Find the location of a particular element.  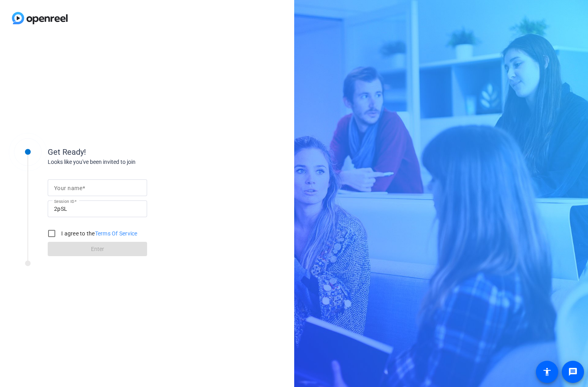

label: I agree to the is located at coordinates (98, 233).